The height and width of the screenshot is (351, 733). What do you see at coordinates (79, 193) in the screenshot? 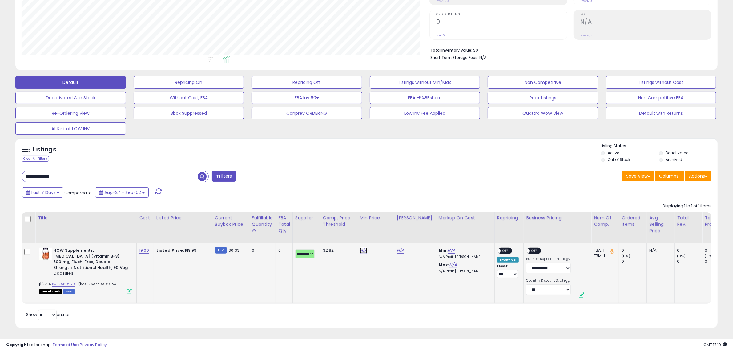
I see `span: Compared to:` at bounding box center [79, 193].